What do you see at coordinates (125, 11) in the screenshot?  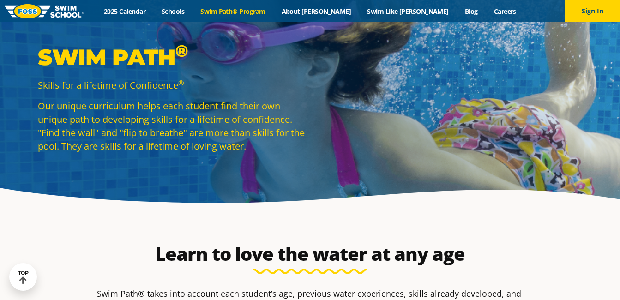 I see `a: 2025 Calendar` at bounding box center [125, 11].